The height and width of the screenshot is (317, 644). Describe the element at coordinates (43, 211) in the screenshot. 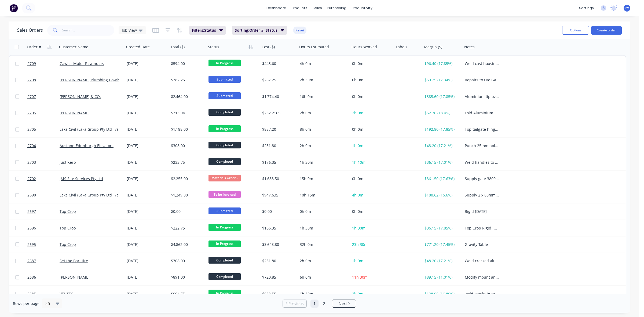

I see `a: 2697` at that location.